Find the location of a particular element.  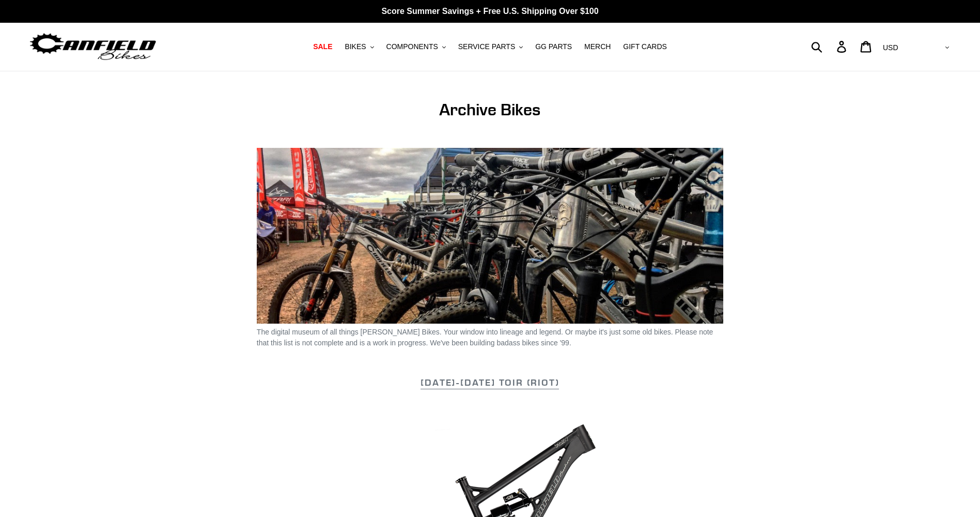

span: MERCH is located at coordinates (597, 47).